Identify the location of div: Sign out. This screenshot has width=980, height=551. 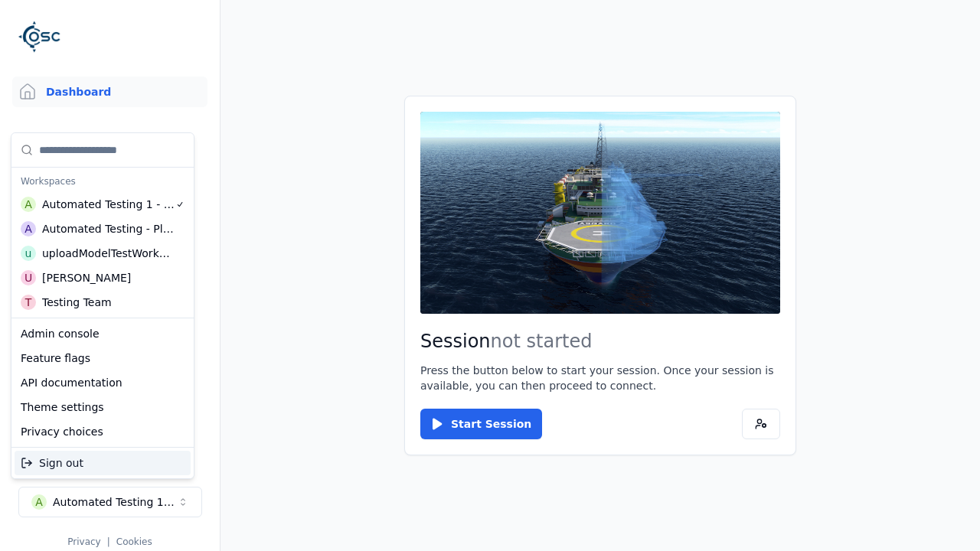
(102, 463).